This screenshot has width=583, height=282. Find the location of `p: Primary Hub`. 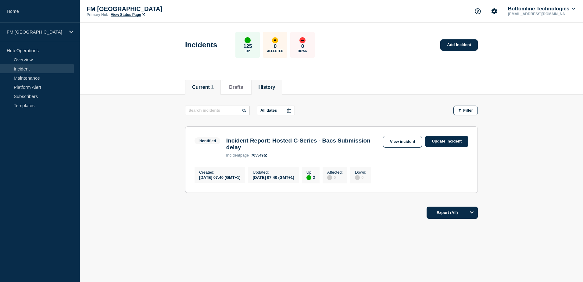

p: Primary Hub is located at coordinates (97, 15).